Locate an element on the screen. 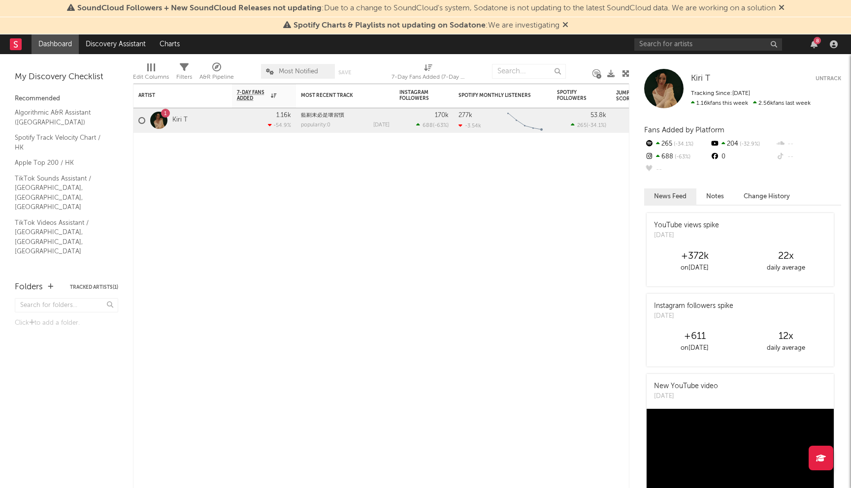 The height and width of the screenshot is (488, 851). span: 688 is located at coordinates (427, 126).